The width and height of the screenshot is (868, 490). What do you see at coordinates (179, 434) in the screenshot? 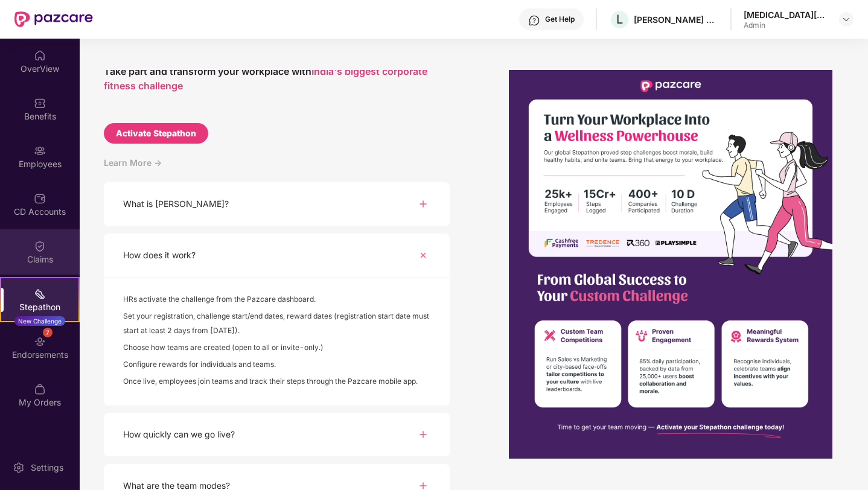
I see `div: How quickly can we go live?` at bounding box center [179, 434].